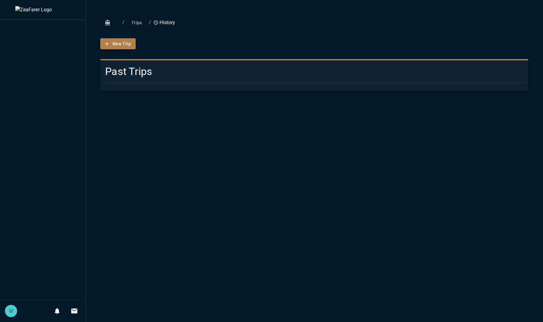  I want to click on button: Notifications, so click(57, 311).